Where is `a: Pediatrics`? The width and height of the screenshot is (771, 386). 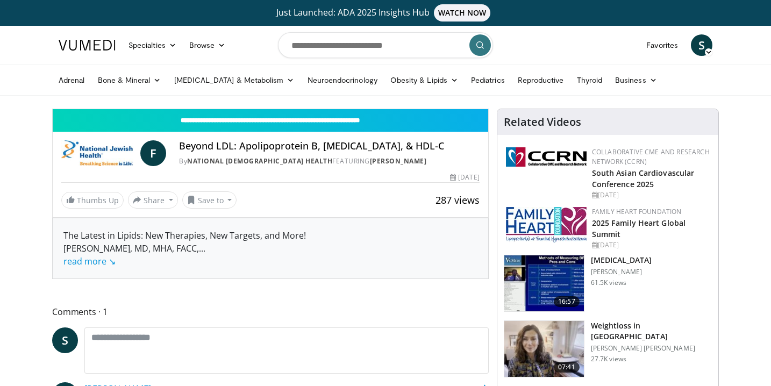
a: Pediatrics is located at coordinates (488, 80).